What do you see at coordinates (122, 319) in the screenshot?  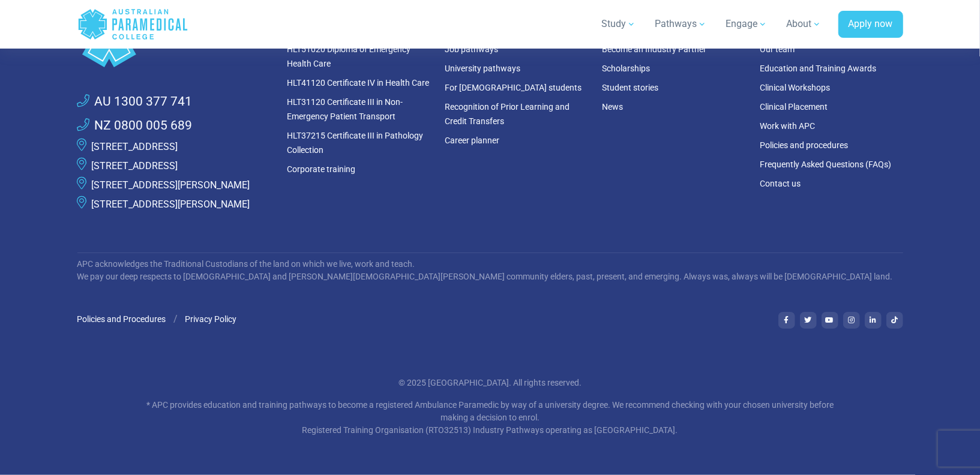 I see `a: Policies and Procedures` at bounding box center [122, 319].